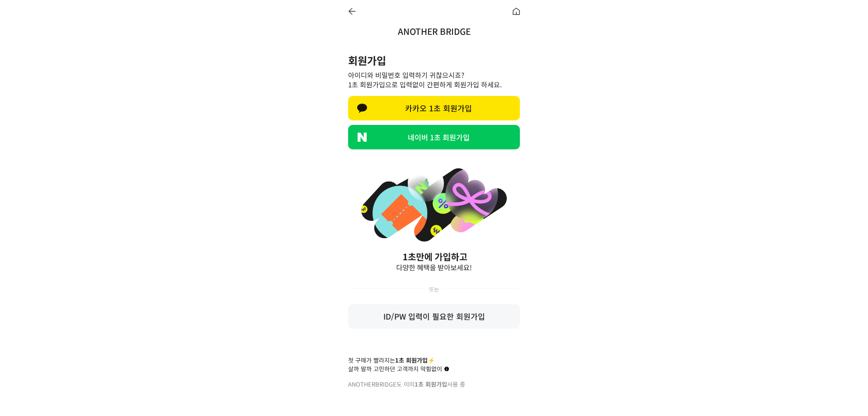 Image resolution: width=868 pixels, height=416 pixels. I want to click on p: ID/PW 입력이 필요한 회원가입, so click(434, 316).